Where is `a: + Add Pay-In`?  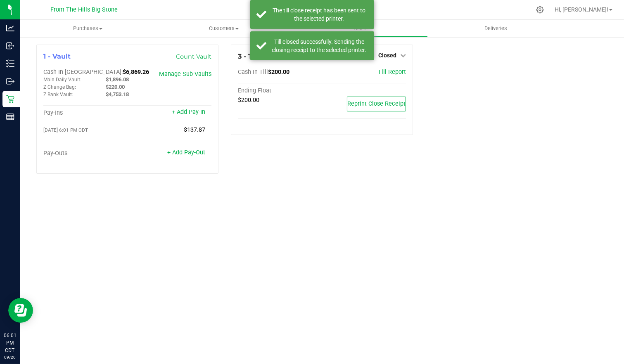 a: + Add Pay-In is located at coordinates (188, 112).